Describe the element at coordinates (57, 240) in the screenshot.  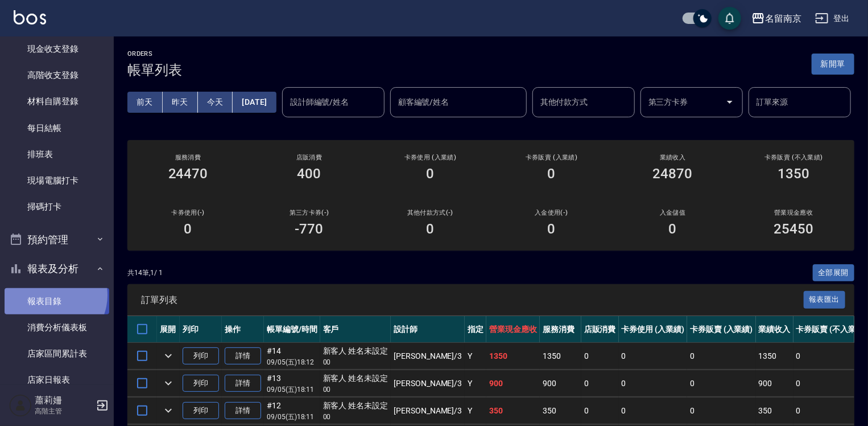
I see `button: 預約管理` at that location.